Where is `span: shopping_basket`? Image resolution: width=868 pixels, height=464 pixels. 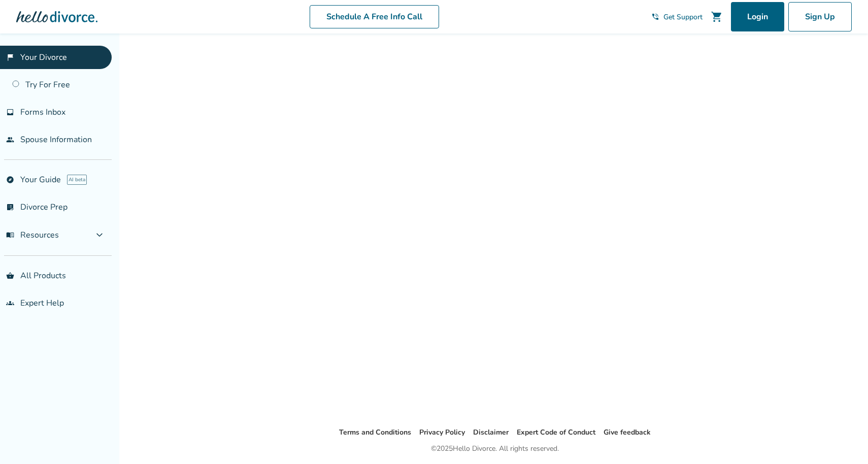
span: shopping_basket is located at coordinates (10, 276).